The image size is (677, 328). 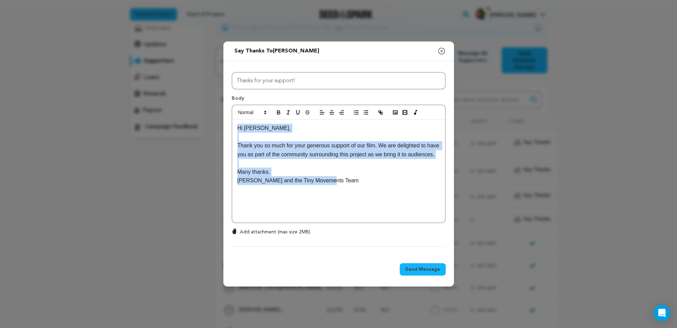 What do you see at coordinates (275, 232) in the screenshot?
I see `p: Add attachment (max size 2MB)` at bounding box center [275, 232].